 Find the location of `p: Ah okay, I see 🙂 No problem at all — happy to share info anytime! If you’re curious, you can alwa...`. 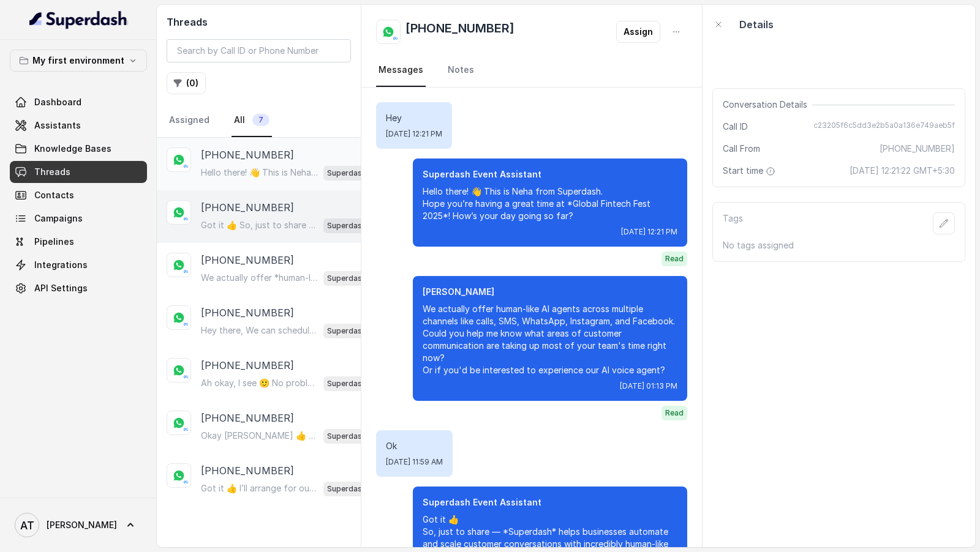

p: Ah okay, I see 🙂 No problem at all — happy to share info anytime! If you’re curious, you can alwa... is located at coordinates (260, 383).